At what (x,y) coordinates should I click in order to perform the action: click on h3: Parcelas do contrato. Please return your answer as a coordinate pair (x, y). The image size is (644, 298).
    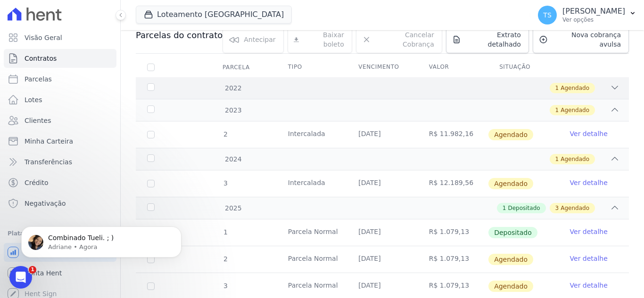
    Looking at the image, I should click on (179, 35).